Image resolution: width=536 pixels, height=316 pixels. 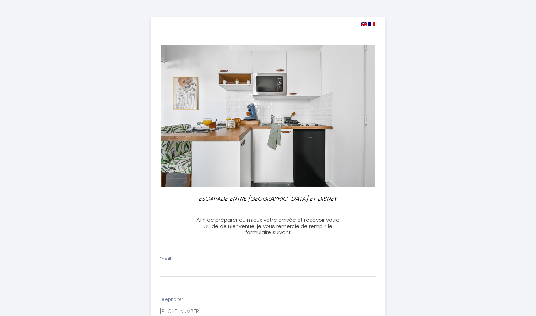 What do you see at coordinates (172, 300) in the screenshot?
I see `label: Téléphone` at bounding box center [172, 300].